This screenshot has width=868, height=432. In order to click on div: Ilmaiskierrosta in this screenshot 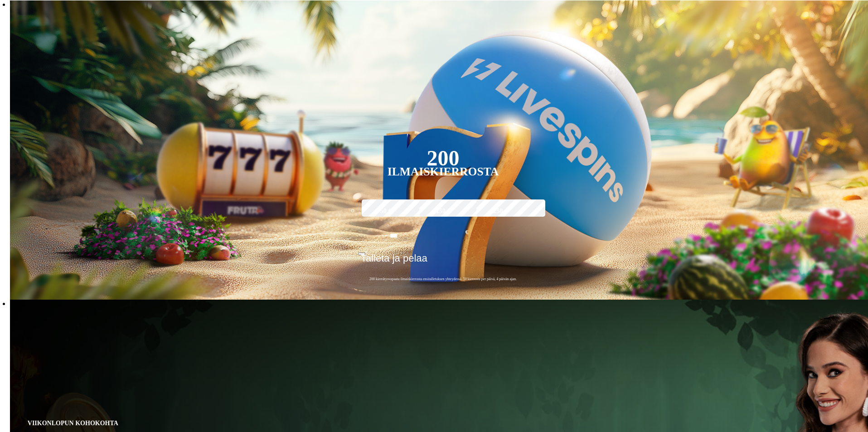, I will do `click(443, 172)`.